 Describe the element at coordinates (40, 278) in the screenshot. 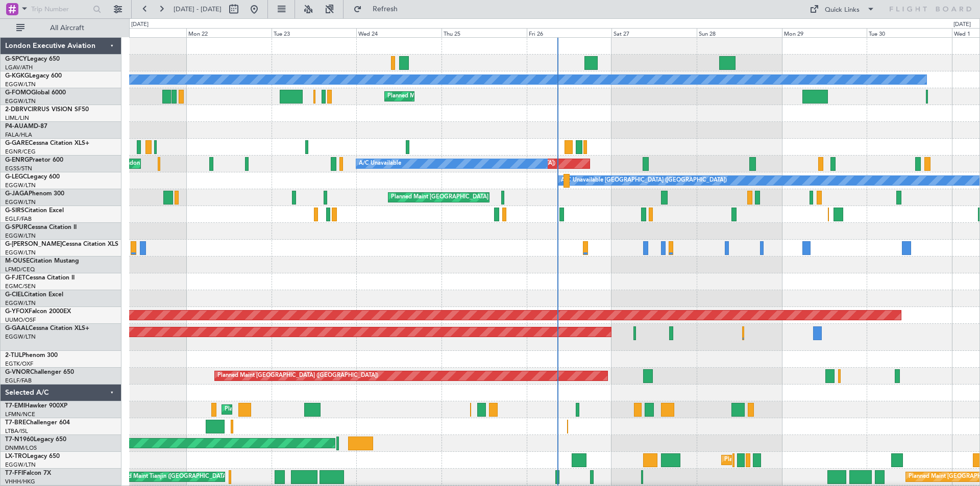

I see `a: G-FJETCessna Citation II` at that location.